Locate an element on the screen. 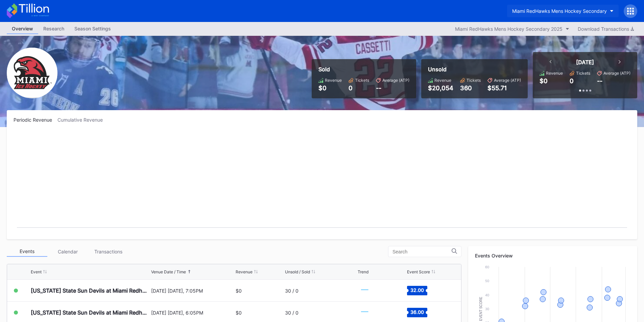 The image size is (644, 322). div: $20,054 is located at coordinates (440, 88).